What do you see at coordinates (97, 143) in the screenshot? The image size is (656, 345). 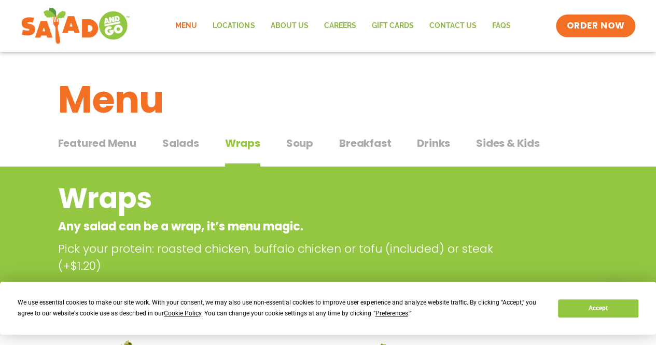 I see `span: Featured Menu` at bounding box center [97, 143].